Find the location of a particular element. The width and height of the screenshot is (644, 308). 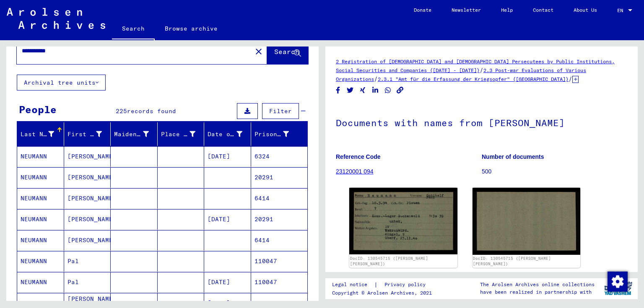

button: Share on WhatsApp is located at coordinates (388, 90).